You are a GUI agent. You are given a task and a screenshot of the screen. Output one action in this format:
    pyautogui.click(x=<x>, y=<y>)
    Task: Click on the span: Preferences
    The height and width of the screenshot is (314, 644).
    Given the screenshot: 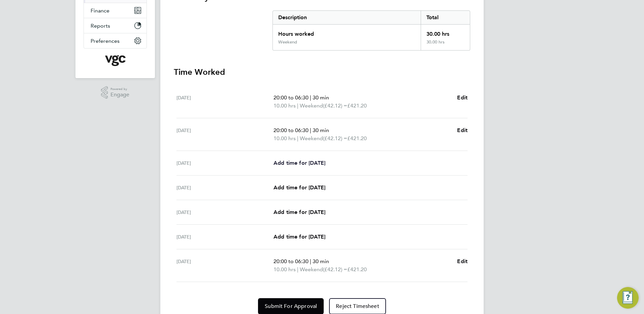 What is the action you would take?
    pyautogui.click(x=105, y=41)
    